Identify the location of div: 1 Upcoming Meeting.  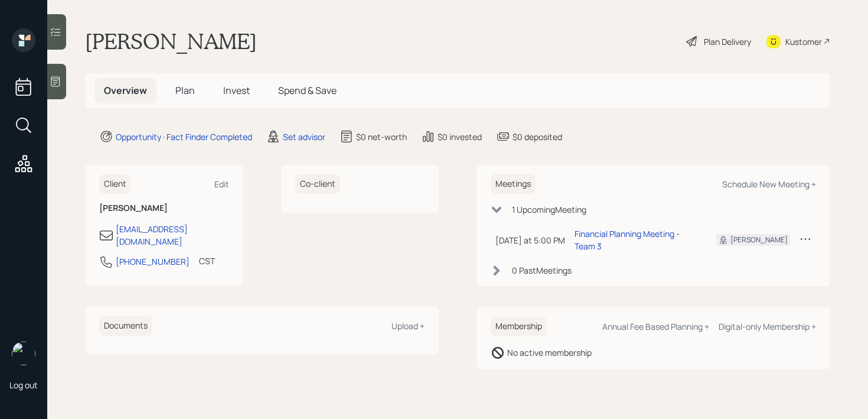
(549, 210).